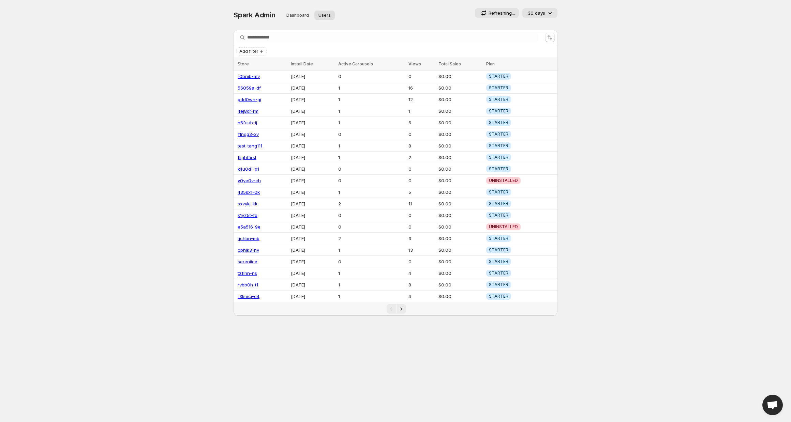  I want to click on a: sxvykj-kk, so click(247, 204).